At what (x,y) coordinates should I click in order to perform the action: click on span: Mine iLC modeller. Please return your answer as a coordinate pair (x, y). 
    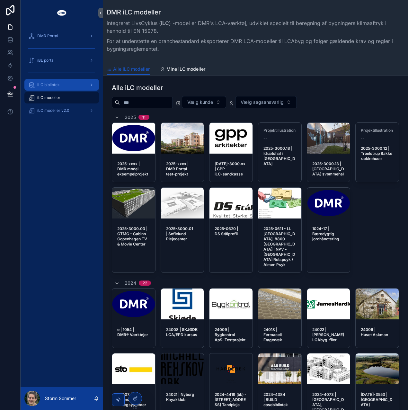
    Looking at the image, I should click on (186, 69).